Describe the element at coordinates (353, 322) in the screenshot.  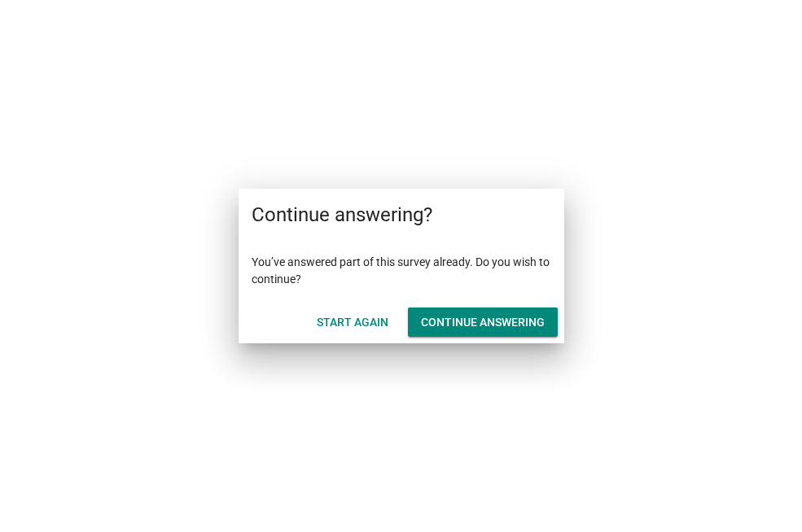
I see `button: Start Again` at that location.